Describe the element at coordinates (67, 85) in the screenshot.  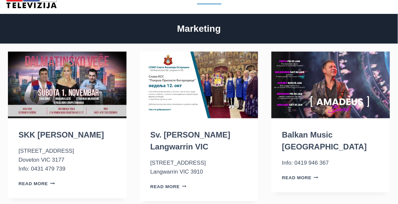
I see `a: SKK Nikola Tesla` at that location.